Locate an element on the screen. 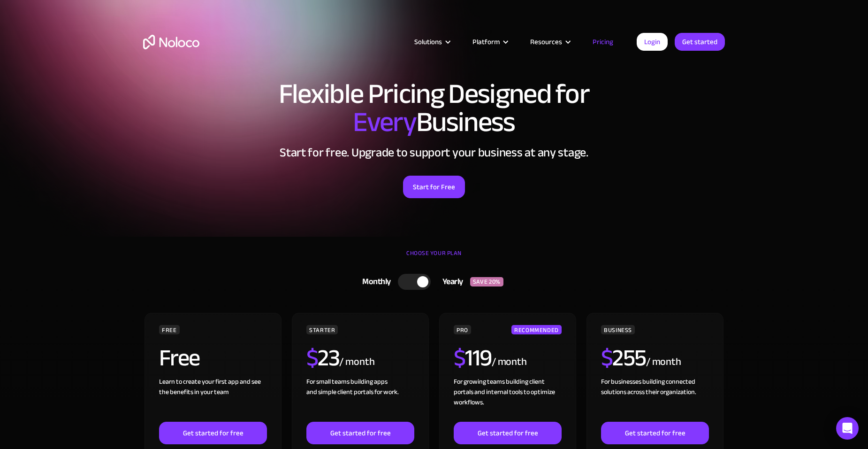 The image size is (868, 449). a: Pricing is located at coordinates (603, 42).